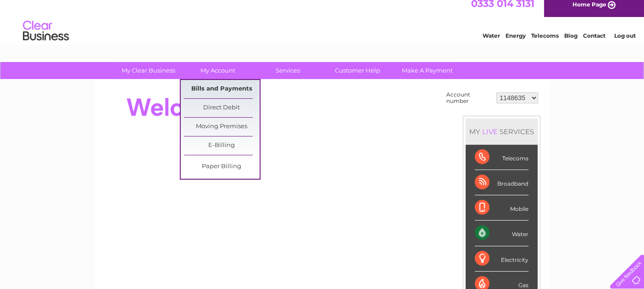 The height and width of the screenshot is (289, 644). Describe the element at coordinates (594, 42) in the screenshot. I see `a: Contact` at that location.